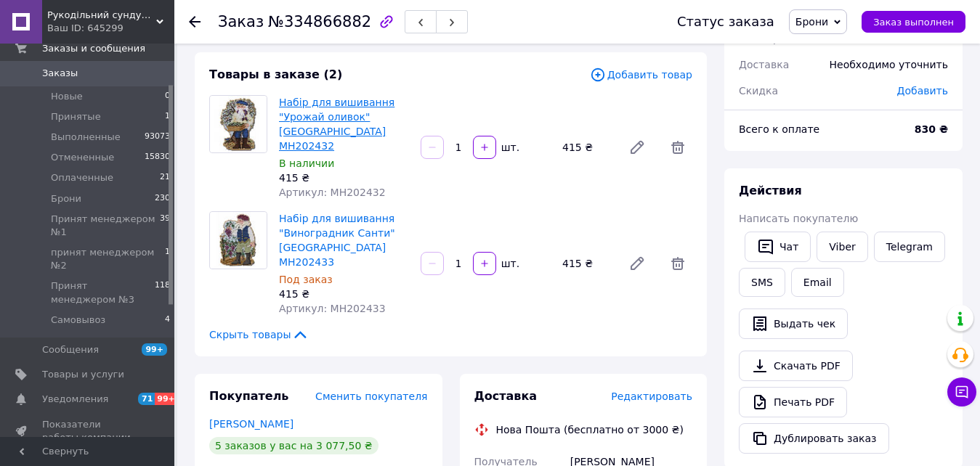 This screenshot has height=466, width=980. I want to click on span: Артикул: MH202433, so click(332, 309).